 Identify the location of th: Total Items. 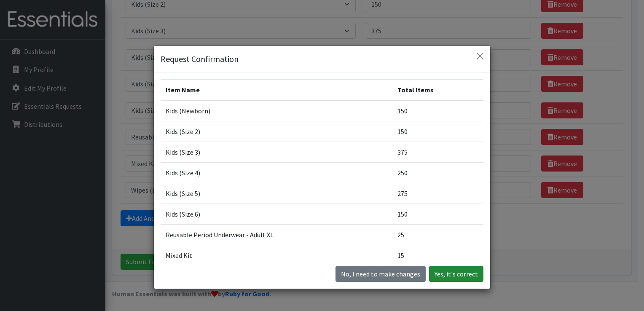
(438, 89).